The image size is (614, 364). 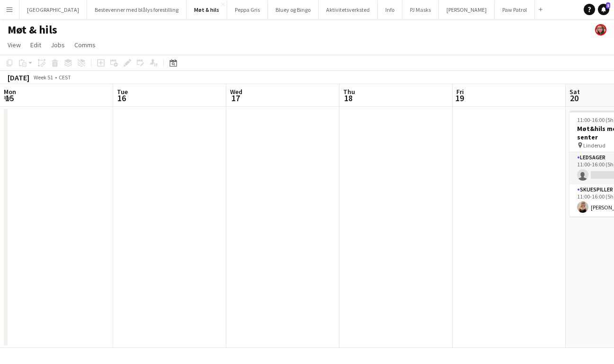 What do you see at coordinates (460, 98) in the screenshot?
I see `span: 19` at bounding box center [460, 98].